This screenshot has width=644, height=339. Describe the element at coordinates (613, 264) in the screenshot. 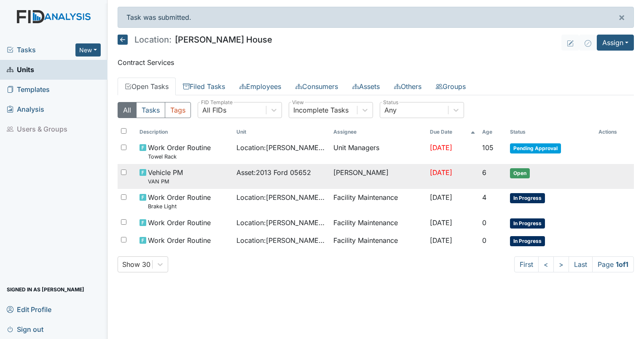

I see `span: Page` at that location.